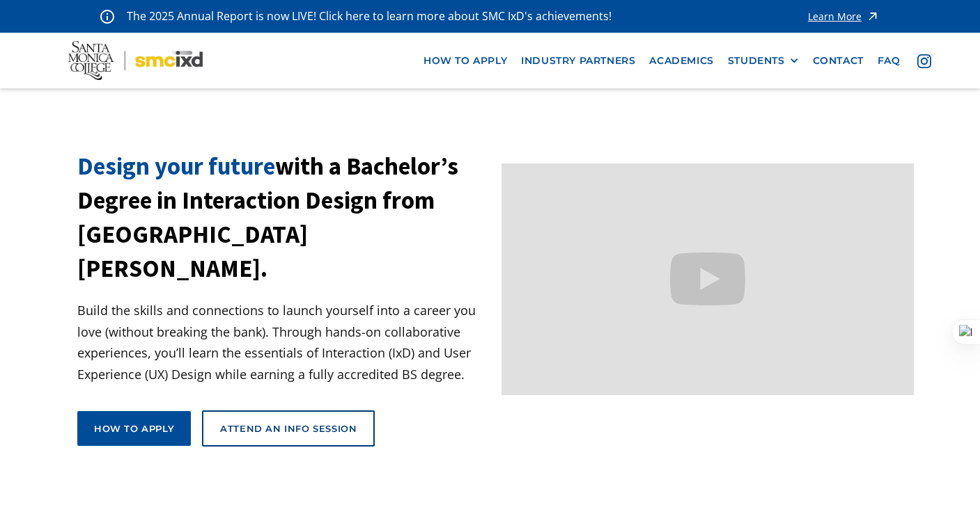 The height and width of the screenshot is (514, 980). Describe the element at coordinates (135, 60) in the screenshot. I see `img: Santa Monica College - SMC IxD logo` at that location.